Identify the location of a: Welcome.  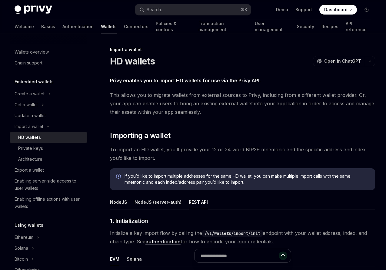
(24, 27).